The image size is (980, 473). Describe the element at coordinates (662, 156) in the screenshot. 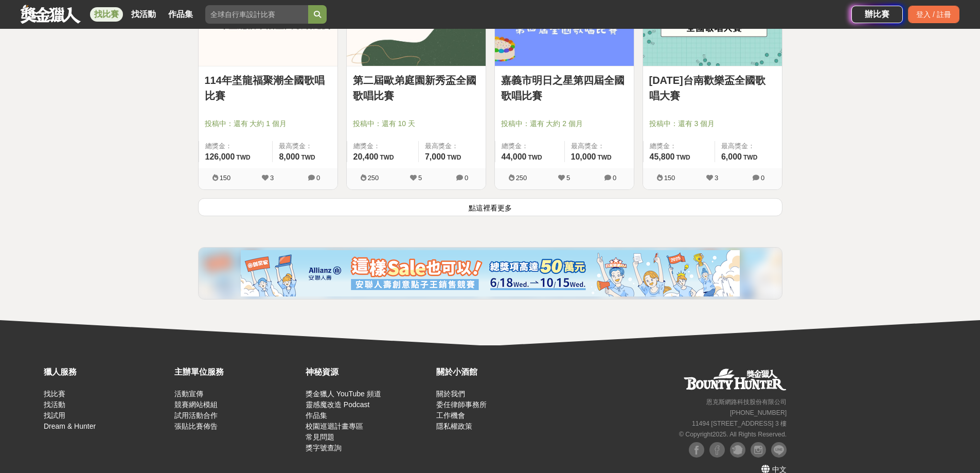

I see `span: 45,800` at that location.